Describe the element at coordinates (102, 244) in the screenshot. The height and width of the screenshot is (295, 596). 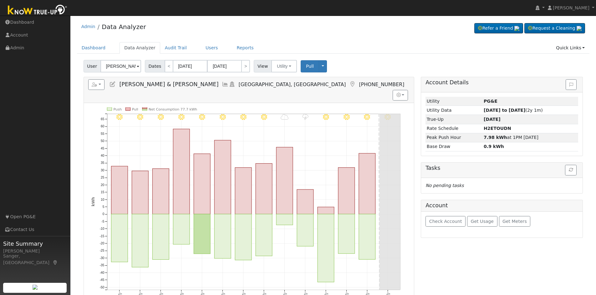
I see `text: -20` at that location.